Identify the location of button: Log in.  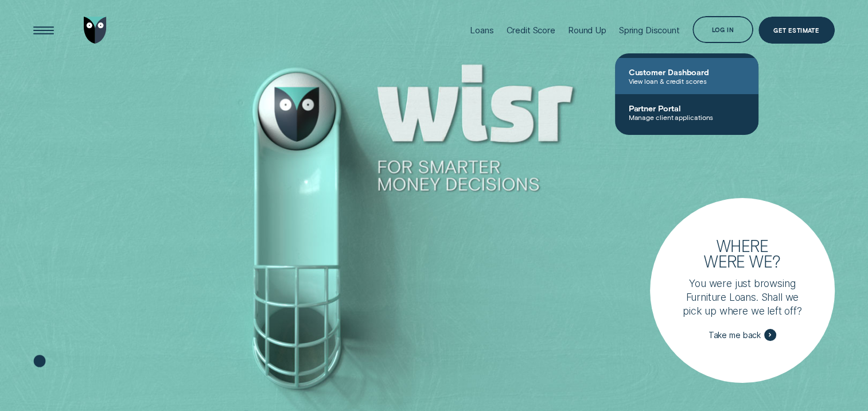
(723, 30).